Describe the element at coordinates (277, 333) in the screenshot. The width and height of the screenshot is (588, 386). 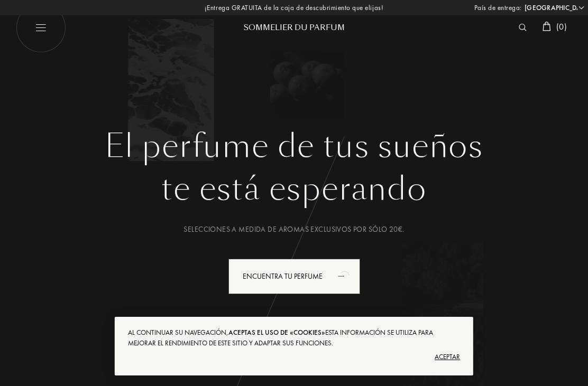
I see `span: aceptas el uso de «cookies»` at that location.